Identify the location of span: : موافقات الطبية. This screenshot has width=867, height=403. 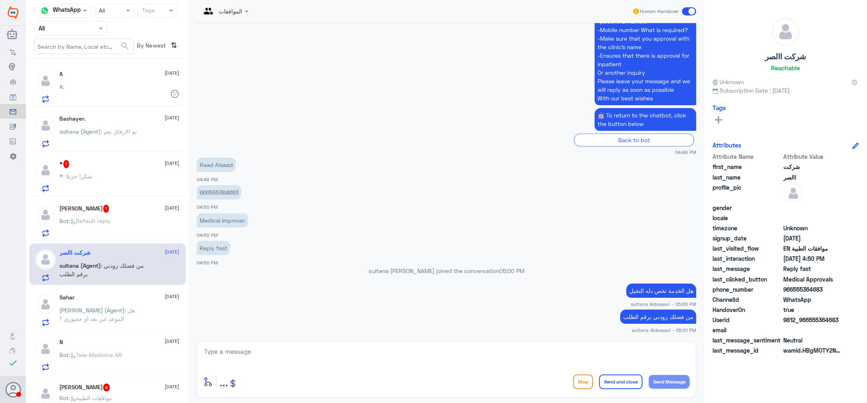
(91, 398).